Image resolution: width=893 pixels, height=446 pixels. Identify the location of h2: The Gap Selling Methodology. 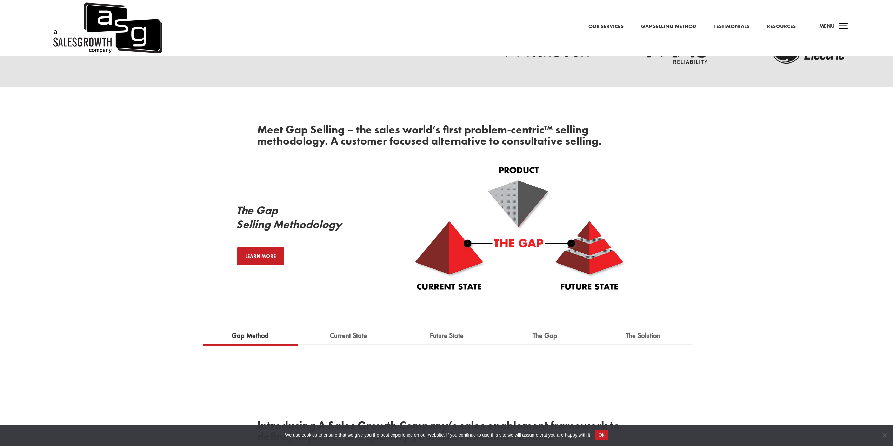
(299, 219).